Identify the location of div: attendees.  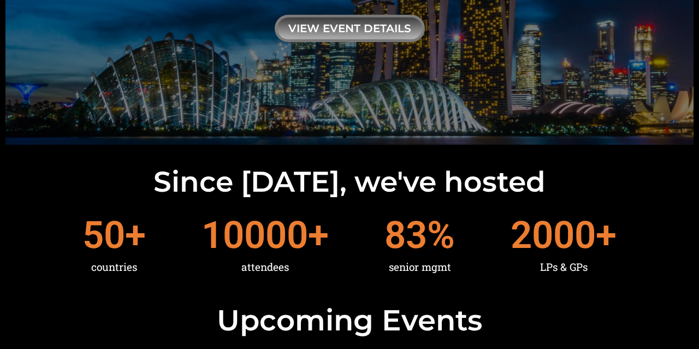
(265, 267).